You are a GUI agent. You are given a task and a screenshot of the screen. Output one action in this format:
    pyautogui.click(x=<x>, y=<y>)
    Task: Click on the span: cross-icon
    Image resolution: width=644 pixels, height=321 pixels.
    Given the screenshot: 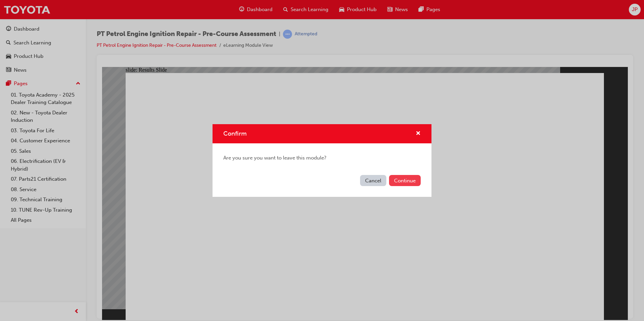 What is the action you would take?
    pyautogui.click(x=418, y=134)
    